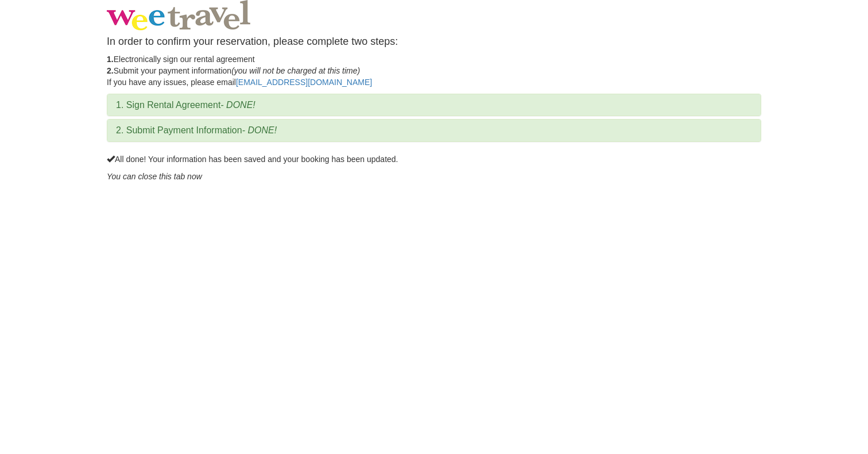 The height and width of the screenshot is (454, 868). I want to click on strong: 1., so click(110, 59).